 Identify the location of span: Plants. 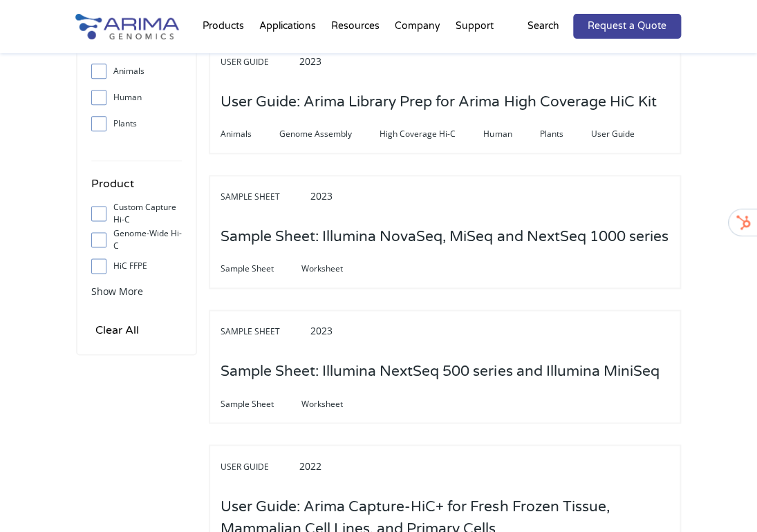
(565, 134).